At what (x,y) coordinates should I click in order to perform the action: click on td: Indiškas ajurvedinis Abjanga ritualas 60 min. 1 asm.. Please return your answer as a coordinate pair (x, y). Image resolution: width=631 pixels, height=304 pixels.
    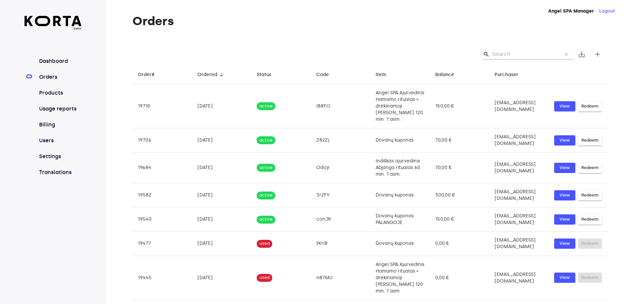
    Looking at the image, I should click on (400, 168).